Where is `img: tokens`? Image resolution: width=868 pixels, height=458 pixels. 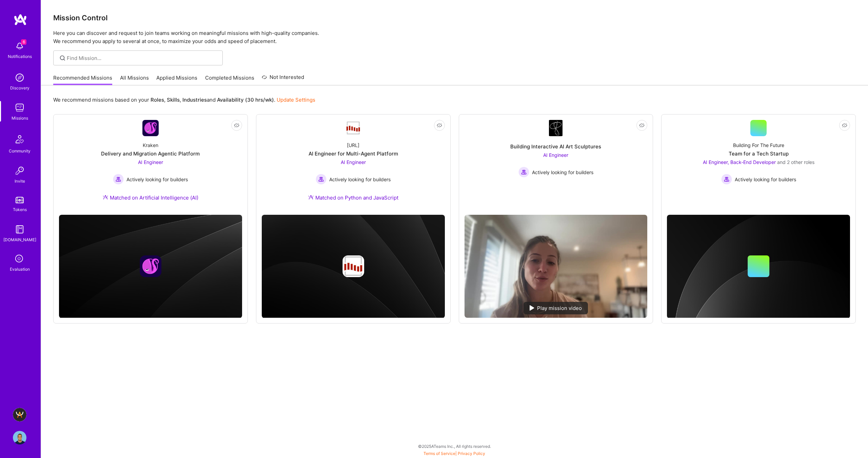
img: tokens is located at coordinates (19, 200).